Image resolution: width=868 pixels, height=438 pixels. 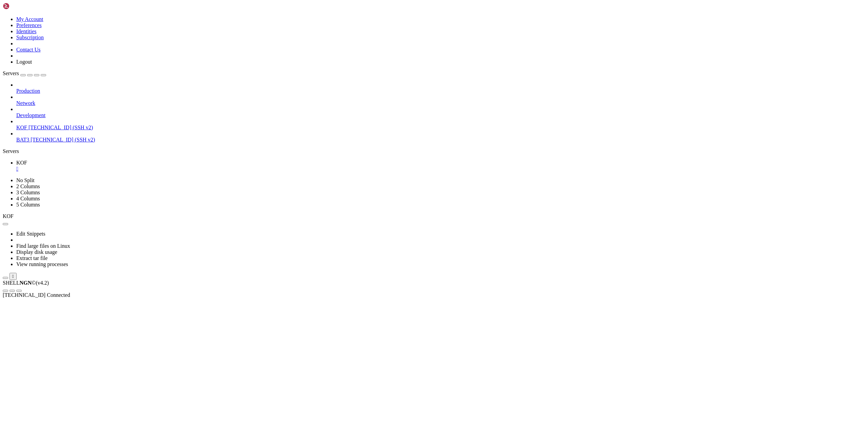 I want to click on a: Display disk usage, so click(x=37, y=252).